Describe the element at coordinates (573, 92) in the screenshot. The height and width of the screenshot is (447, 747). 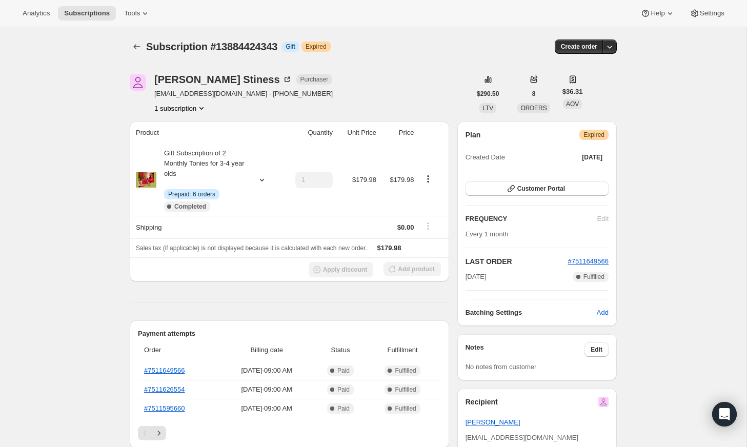
I see `span: $36.31` at that location.